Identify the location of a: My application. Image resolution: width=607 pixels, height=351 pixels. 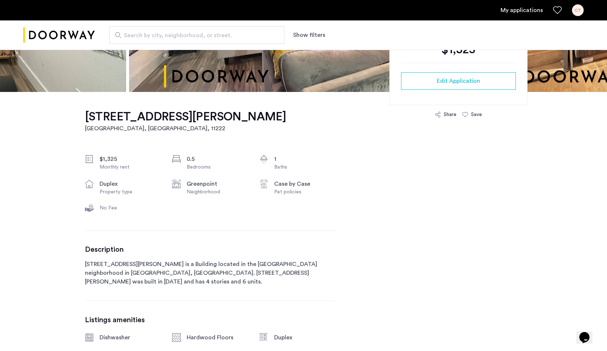
(522, 10).